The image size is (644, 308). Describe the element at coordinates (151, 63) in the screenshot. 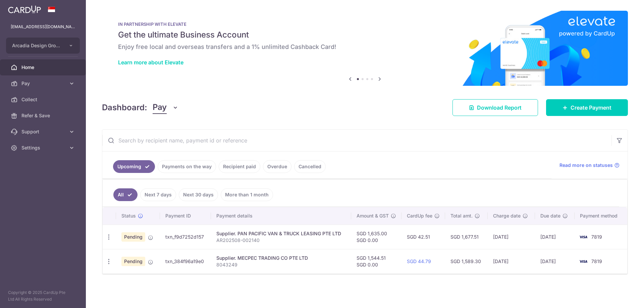

I see `a: Learn more about Elevate` at that location.